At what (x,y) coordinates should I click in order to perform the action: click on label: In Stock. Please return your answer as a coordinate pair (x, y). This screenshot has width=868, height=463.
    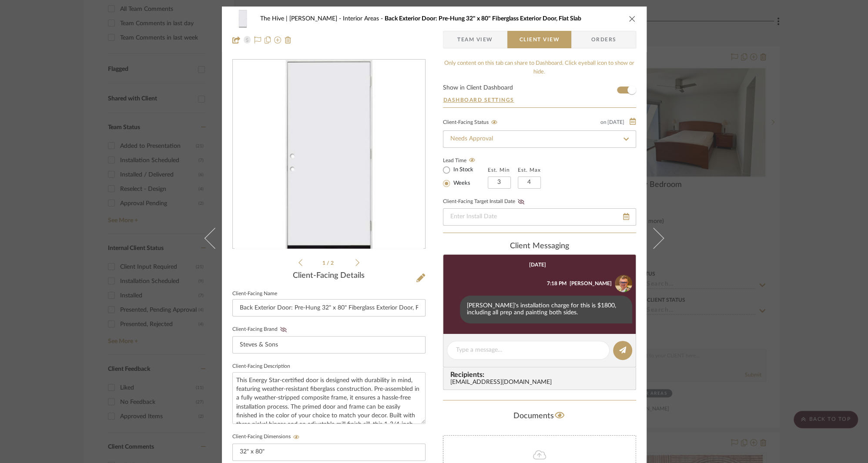
    Looking at the image, I should click on (463, 170).